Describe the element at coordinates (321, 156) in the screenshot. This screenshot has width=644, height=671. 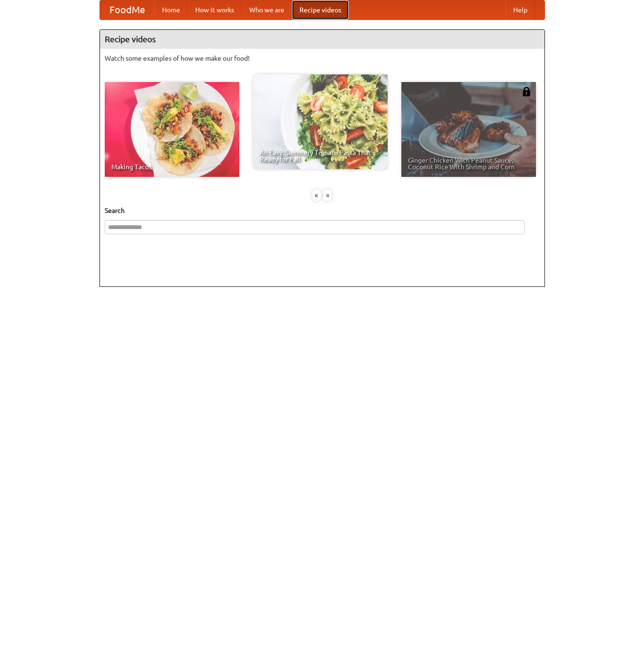
I see `span: An Easy, Summery Tomato Pasta That's Ready for Fall` at that location.